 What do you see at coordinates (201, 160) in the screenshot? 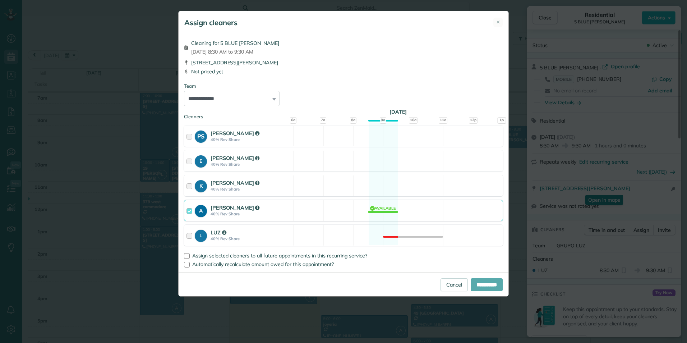
I see `strong: E` at bounding box center [201, 160].